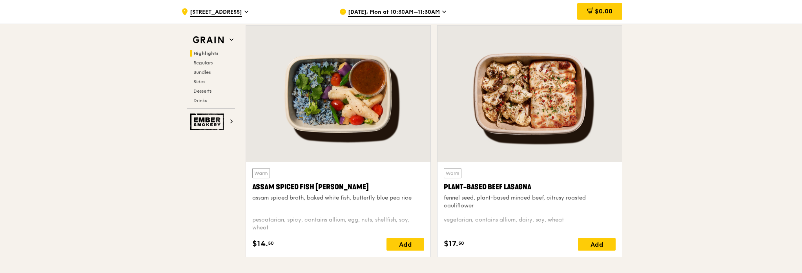  What do you see at coordinates (338, 198) in the screenshot?
I see `div: assam spiced broth, baked white fish, butterfly blue pea rice` at bounding box center [338, 198].